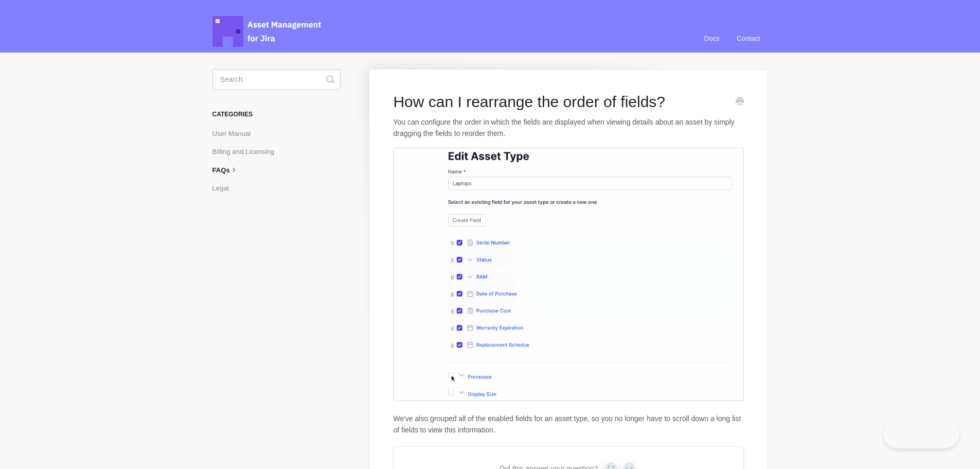 This screenshot has height=469, width=980. What do you see at coordinates (234, 134) in the screenshot?
I see `a: User Manual` at bounding box center [234, 134].